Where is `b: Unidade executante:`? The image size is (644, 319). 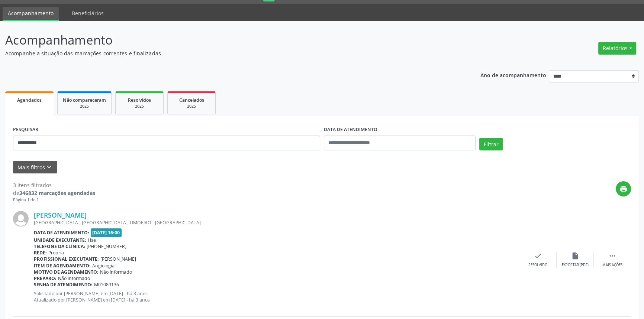
b: Unidade executante: is located at coordinates (60, 240).